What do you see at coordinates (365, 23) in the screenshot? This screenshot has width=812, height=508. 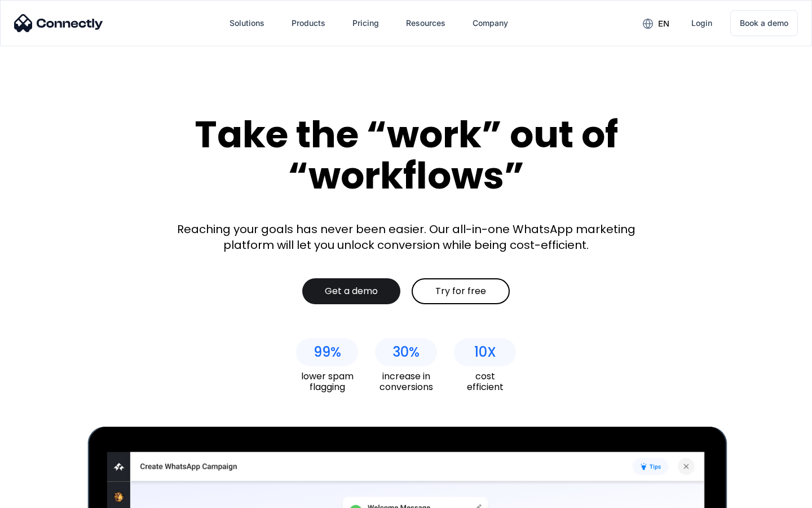 I see `a: Pricing` at bounding box center [365, 23].